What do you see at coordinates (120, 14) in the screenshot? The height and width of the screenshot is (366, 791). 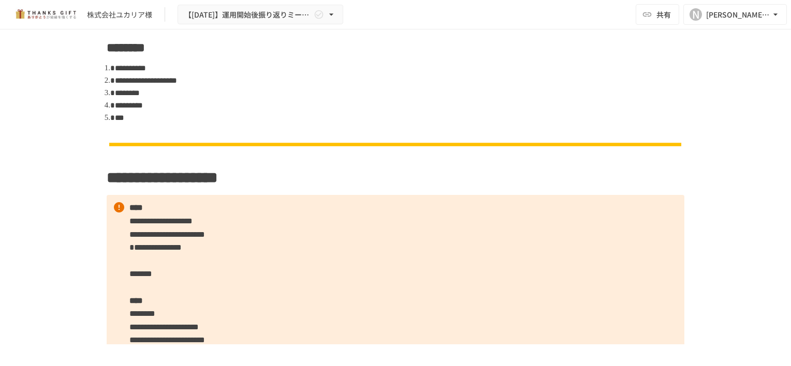 I see `div: 株式会社ユカリア様` at bounding box center [120, 14].